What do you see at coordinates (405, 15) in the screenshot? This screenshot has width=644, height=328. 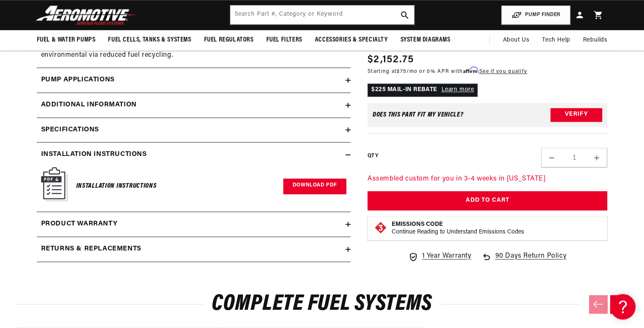 I see `button: search button` at bounding box center [405, 15].